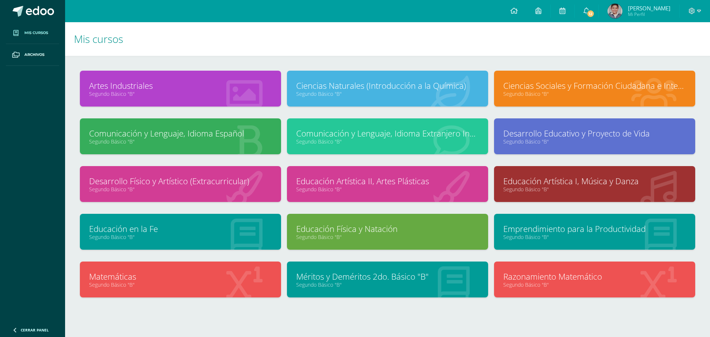  What do you see at coordinates (388, 229) in the screenshot?
I see `a: Educación Física y Natación` at bounding box center [388, 229].